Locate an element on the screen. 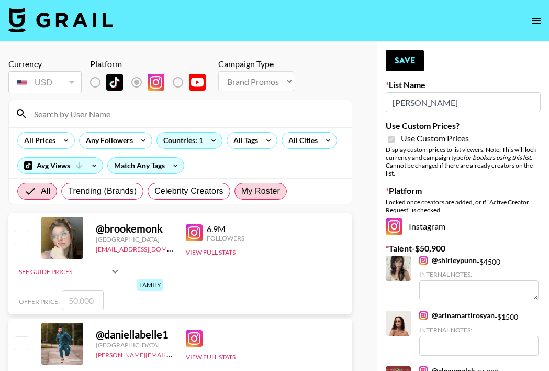  div: - $ 4500 is located at coordinates (479, 277).